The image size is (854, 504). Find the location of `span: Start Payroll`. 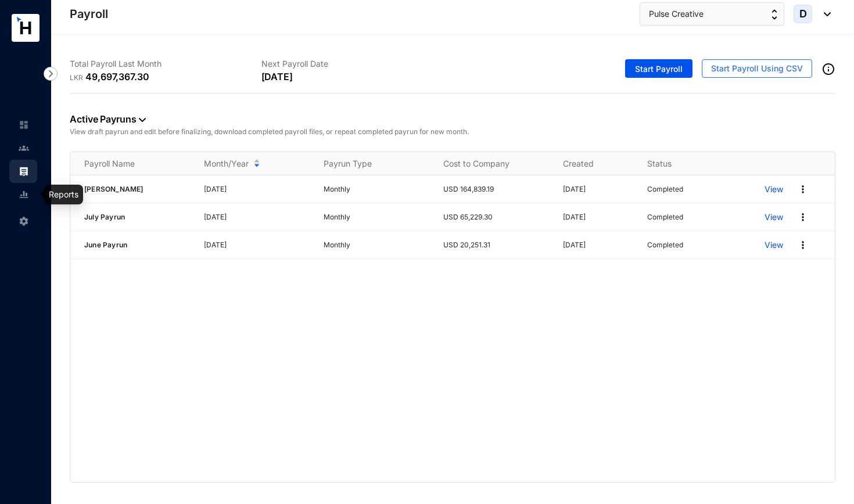

span: Start Payroll is located at coordinates (659, 69).